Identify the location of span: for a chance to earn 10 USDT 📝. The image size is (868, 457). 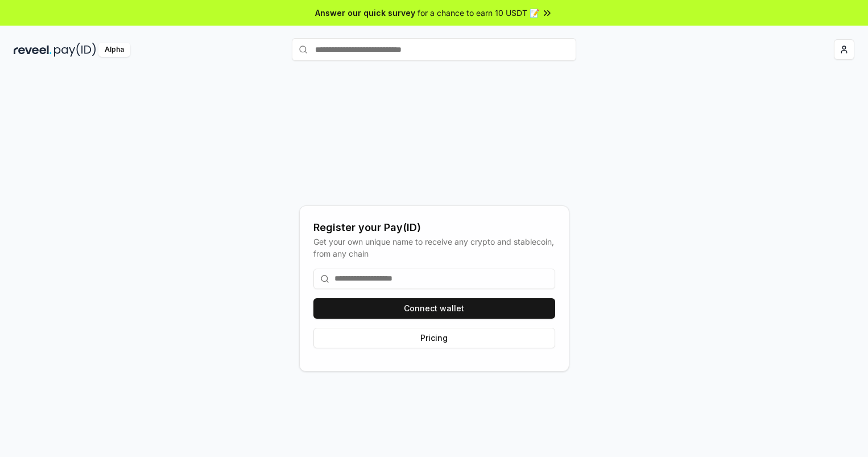
(478, 12).